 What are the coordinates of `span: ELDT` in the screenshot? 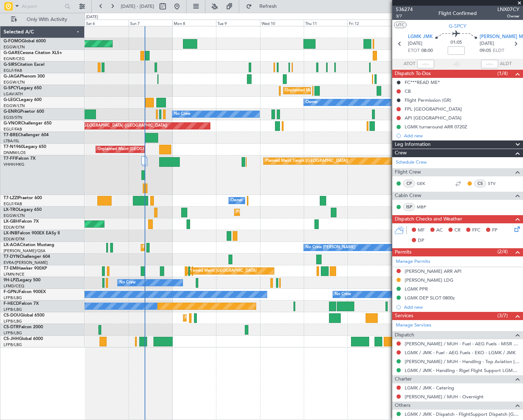 It's located at (499, 51).